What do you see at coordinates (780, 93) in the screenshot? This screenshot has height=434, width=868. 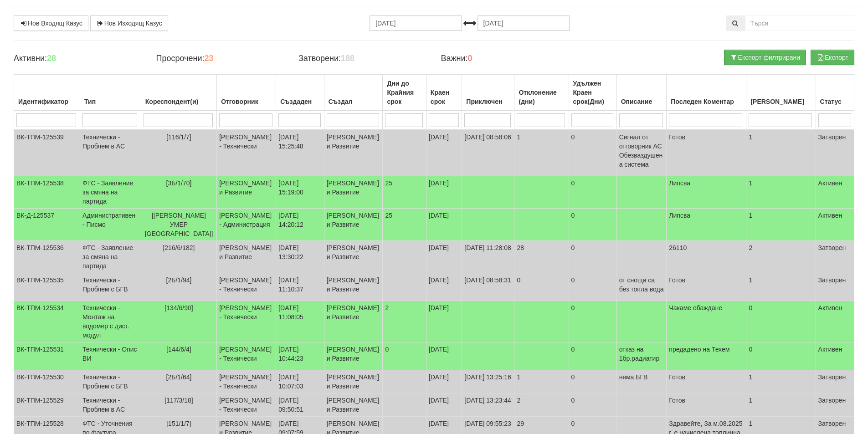 I see `th: Брой Файлове: No sort applied, activate to apply an ascending sort` at bounding box center [780, 93].